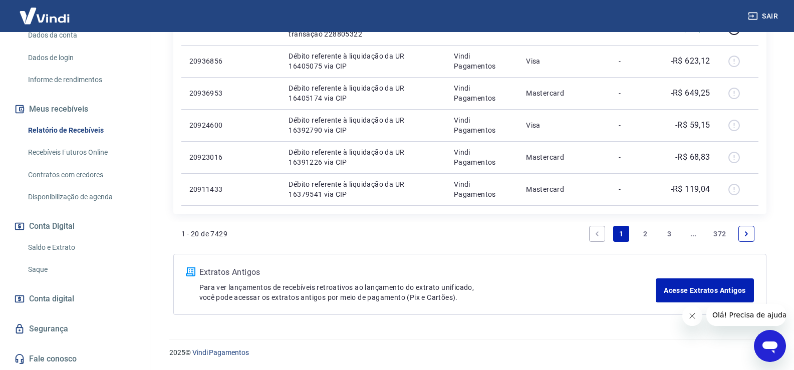 The height and width of the screenshot is (370, 794). What do you see at coordinates (597, 234) in the screenshot?
I see `a: Previous page` at bounding box center [597, 234].